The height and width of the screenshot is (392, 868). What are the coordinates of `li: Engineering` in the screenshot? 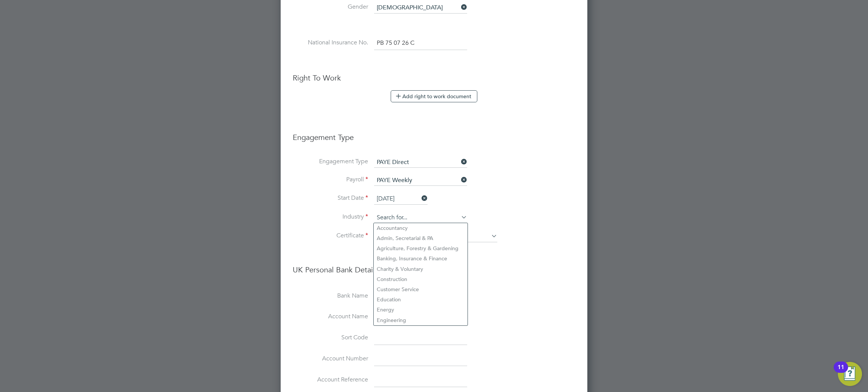 It's located at (421, 320).